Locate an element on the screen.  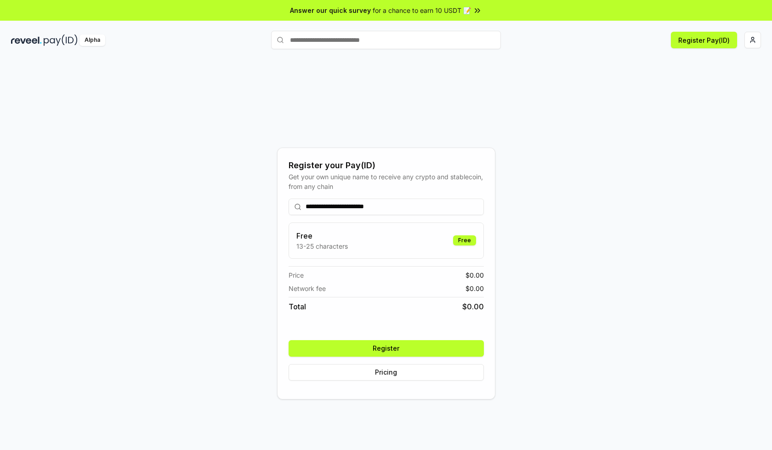
img: pay_id is located at coordinates (61, 40).